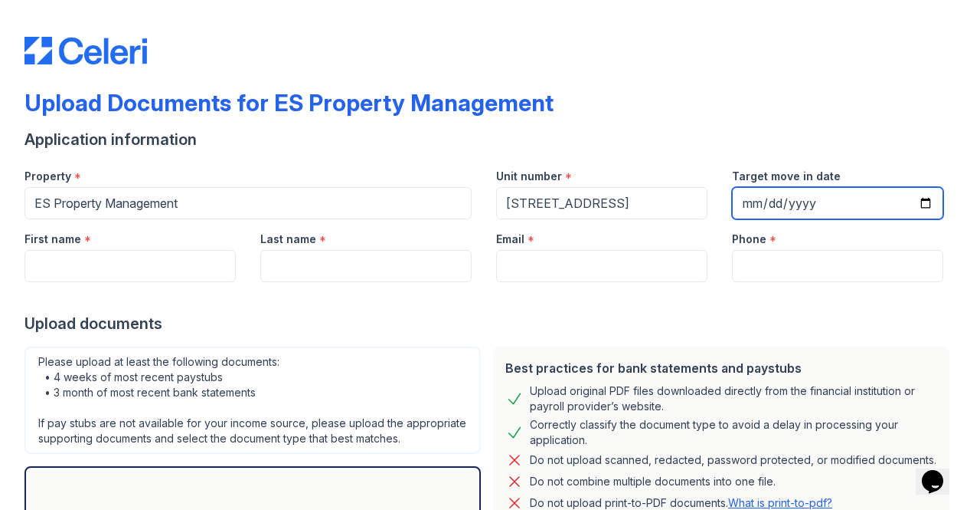 The image size is (980, 510). What do you see at coordinates (734, 398) in the screenshot?
I see `div: Upload original PDF files downloaded directly from the financial institution or payroll provider’...` at bounding box center [734, 398].